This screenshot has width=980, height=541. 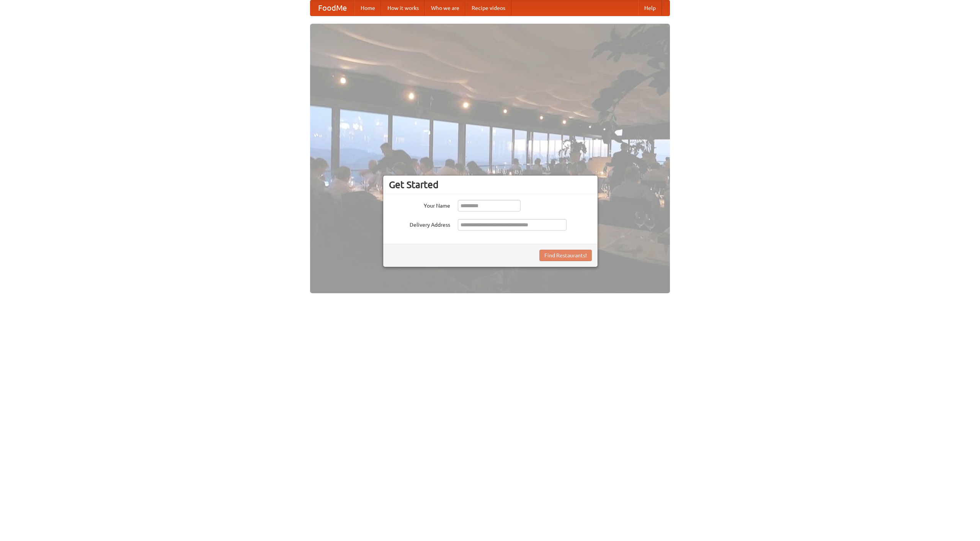 What do you see at coordinates (445, 8) in the screenshot?
I see `a: Who we are` at bounding box center [445, 8].